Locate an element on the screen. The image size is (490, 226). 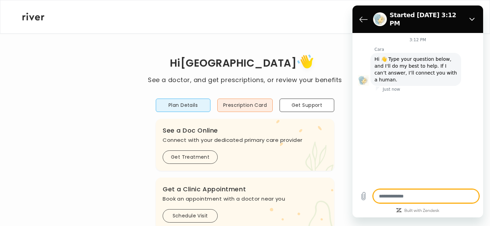
button: Get Treatment is located at coordinates (190, 157).